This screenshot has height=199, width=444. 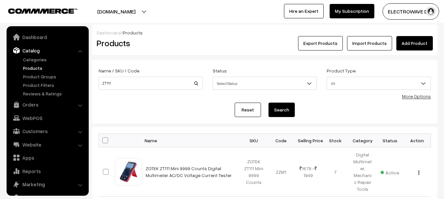 I want to click on a: Reset, so click(x=248, y=110).